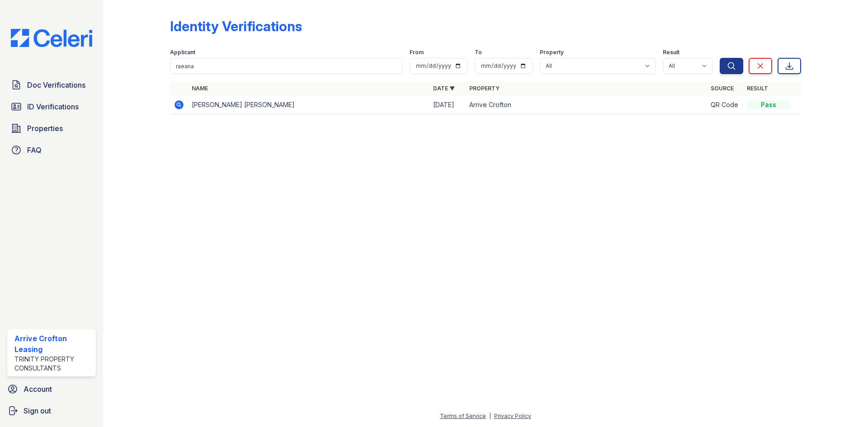 This screenshot has width=868, height=427. I want to click on button: Sign out, so click(52, 411).